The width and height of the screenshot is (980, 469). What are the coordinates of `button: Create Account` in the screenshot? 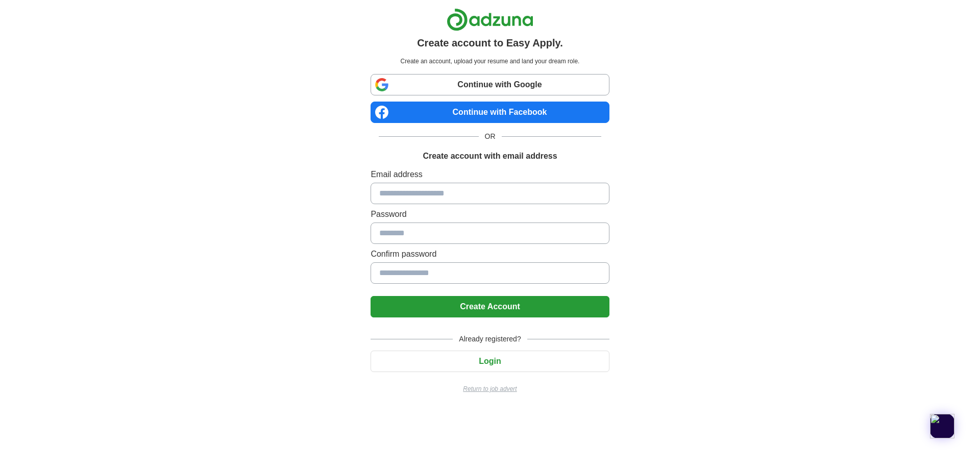 It's located at (489, 307).